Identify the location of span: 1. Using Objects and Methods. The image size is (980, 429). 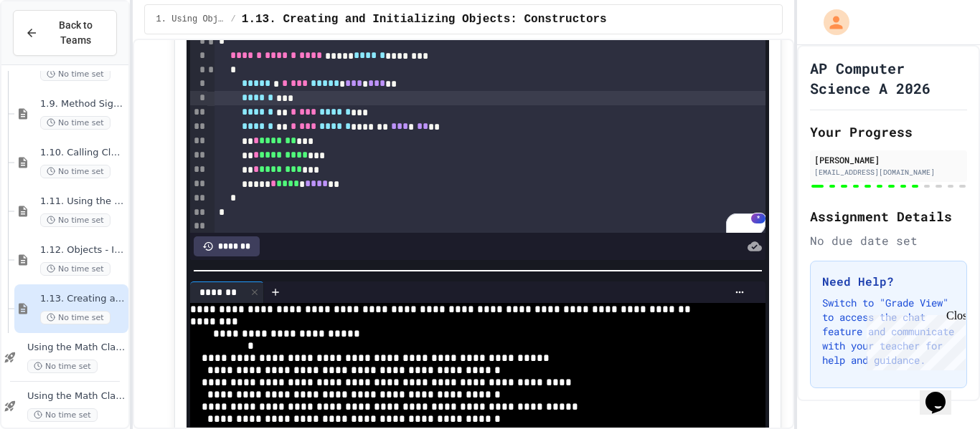
(191, 20).